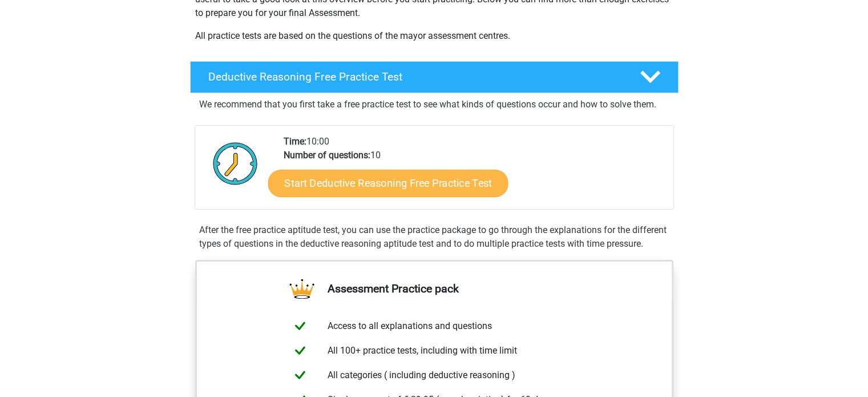 The height and width of the screenshot is (397, 868). I want to click on a: Start Deductive Reasoning Free Practice Test, so click(387, 183).